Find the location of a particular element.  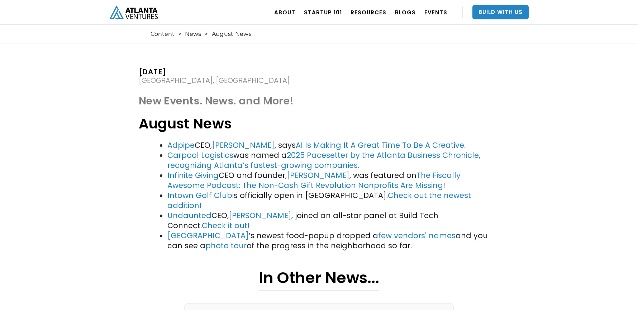

a: Adpipe is located at coordinates (181, 145).